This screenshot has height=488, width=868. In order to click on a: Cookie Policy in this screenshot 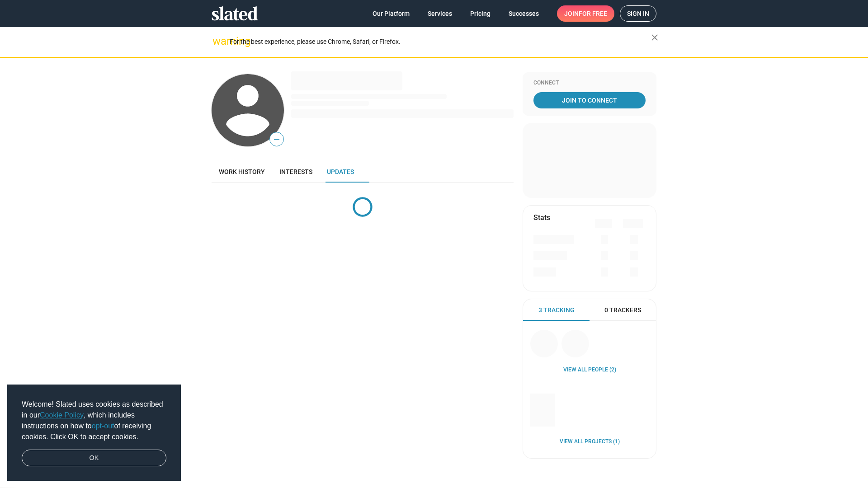, I will do `click(62, 415)`.